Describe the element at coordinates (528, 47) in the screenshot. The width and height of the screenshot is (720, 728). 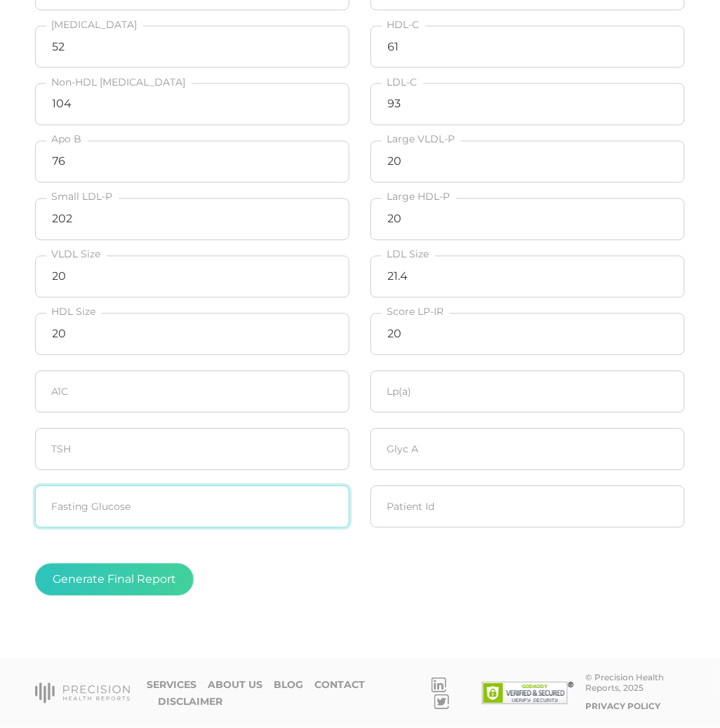
I see `input: HDL-C` at that location.